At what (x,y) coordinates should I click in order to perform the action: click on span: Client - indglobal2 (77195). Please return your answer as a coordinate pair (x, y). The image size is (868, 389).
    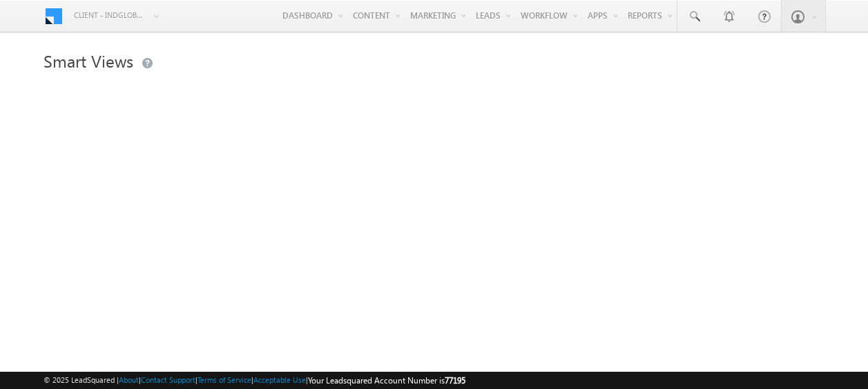
    Looking at the image, I should click on (109, 15).